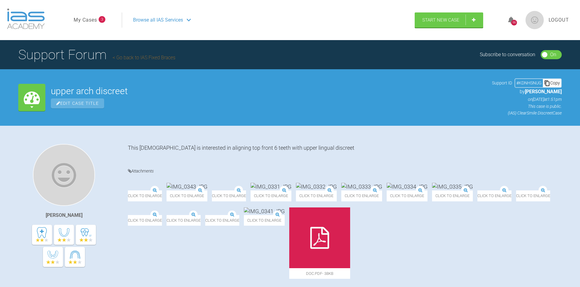 This screenshot has width=580, height=287. Describe the element at coordinates (526, 92) in the screenshot. I see `p: by` at that location.